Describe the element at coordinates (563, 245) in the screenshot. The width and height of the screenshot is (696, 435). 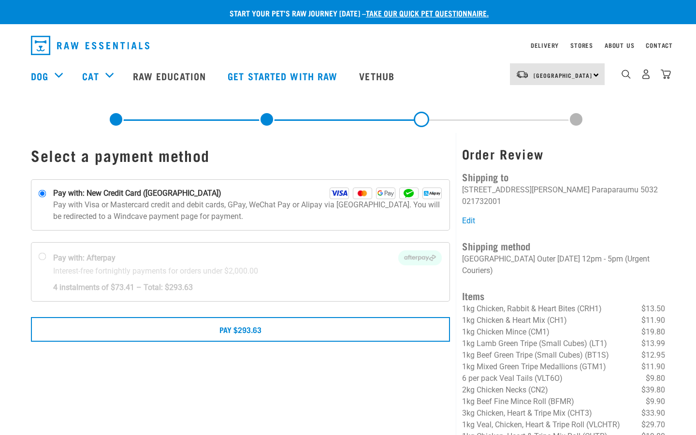
I see `h4: Shipping method` at that location.